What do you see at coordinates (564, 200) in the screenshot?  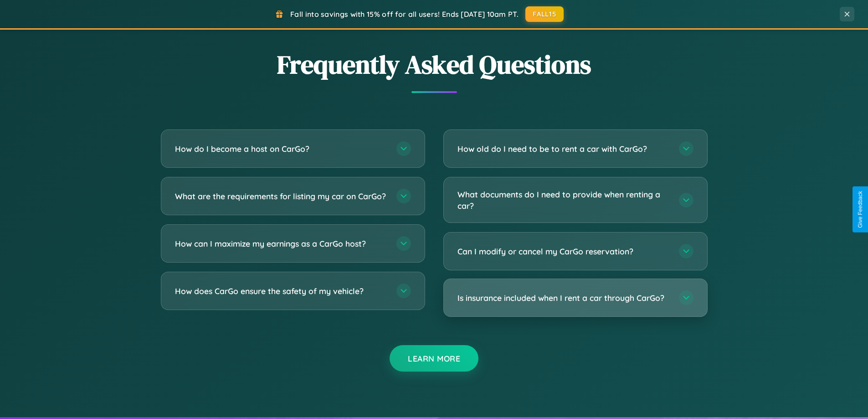 I see `h3: What documents do I need to provide when renting a car?` at bounding box center [564, 200].